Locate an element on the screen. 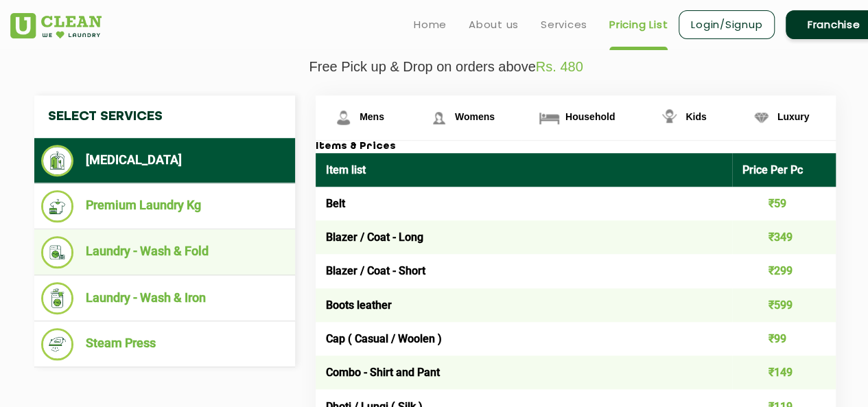 The image size is (868, 407). h3: Items & Prices is located at coordinates (576, 147).